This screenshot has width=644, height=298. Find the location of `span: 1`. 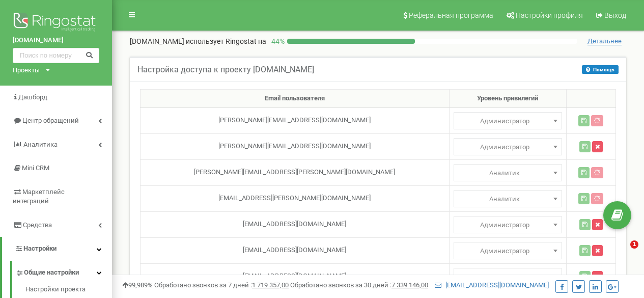

span: 1 is located at coordinates (634, 245).